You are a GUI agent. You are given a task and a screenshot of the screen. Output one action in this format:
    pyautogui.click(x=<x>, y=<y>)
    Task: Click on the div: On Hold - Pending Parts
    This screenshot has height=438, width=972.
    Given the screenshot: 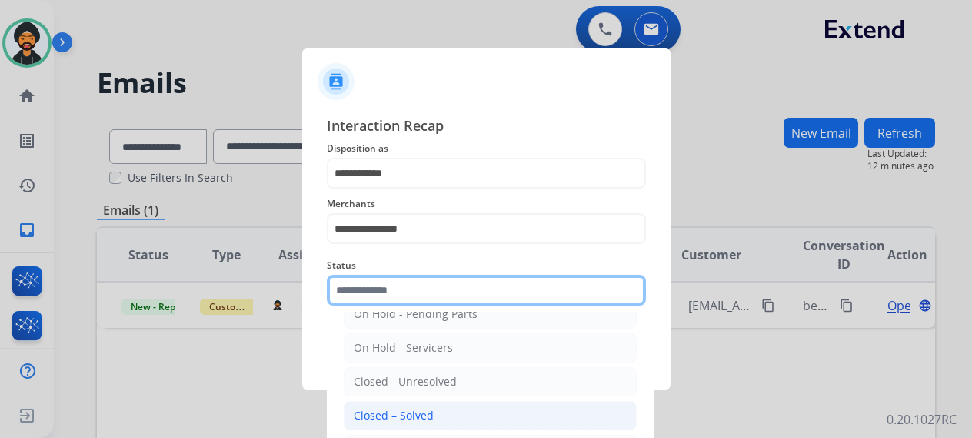 What is the action you would take?
    pyautogui.click(x=415, y=314)
    